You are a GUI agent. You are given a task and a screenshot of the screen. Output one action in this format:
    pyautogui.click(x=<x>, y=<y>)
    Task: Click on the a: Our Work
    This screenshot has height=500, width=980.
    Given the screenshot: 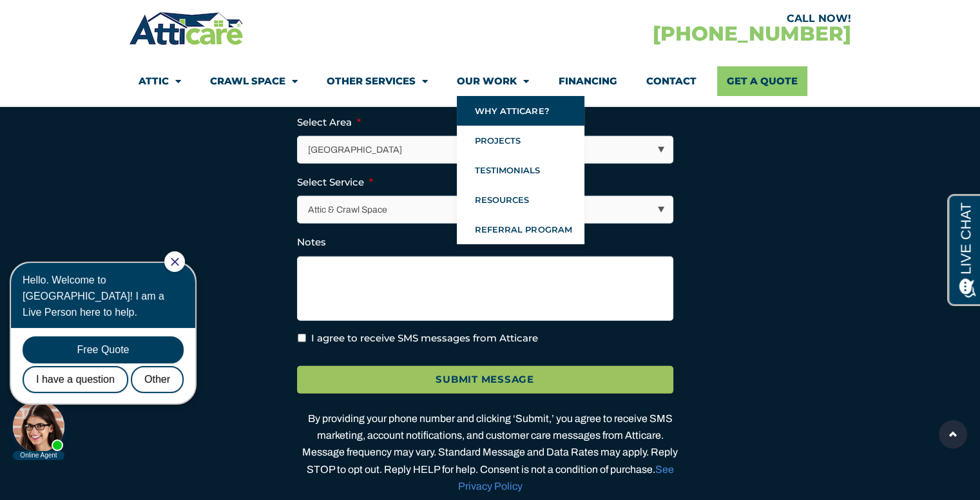 What is the action you would take?
    pyautogui.click(x=493, y=81)
    